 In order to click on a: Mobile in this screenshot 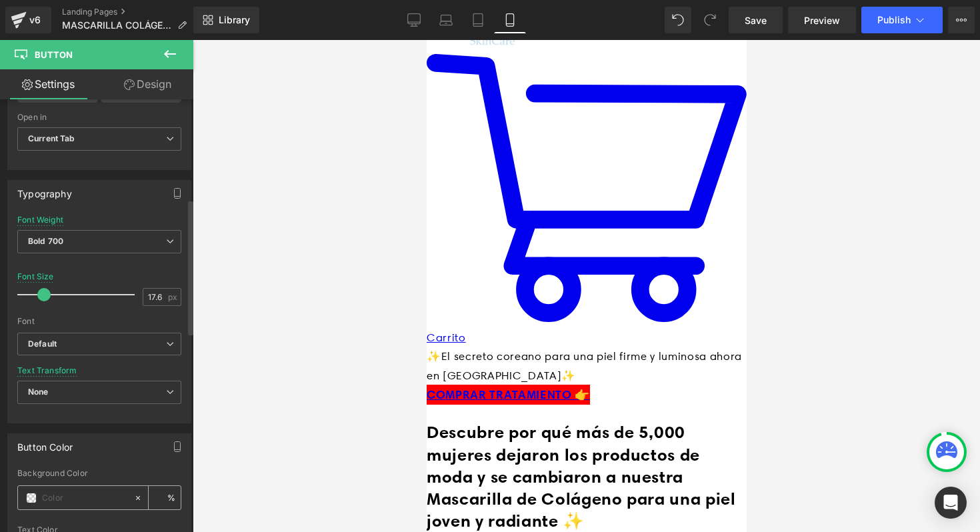, I will do `click(510, 20)`.